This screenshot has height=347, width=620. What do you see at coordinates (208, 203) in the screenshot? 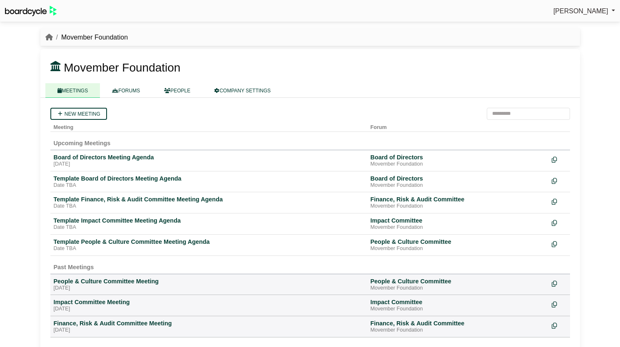
I see `a: Template Finance, Risk & Audit Committee Meeting Agenda Date TBA` at bounding box center [208, 203].